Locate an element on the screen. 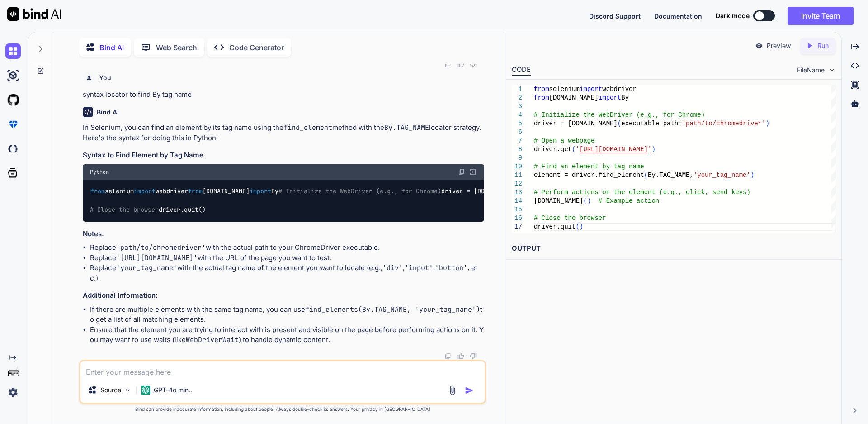  h3: Syntax to Find Element by Tag Name is located at coordinates (283, 155).